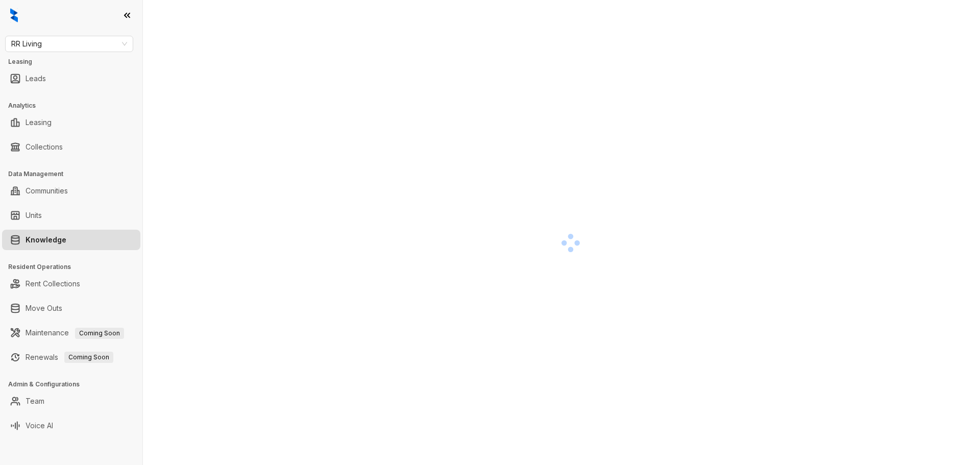  Describe the element at coordinates (44, 147) in the screenshot. I see `a: Collections` at that location.